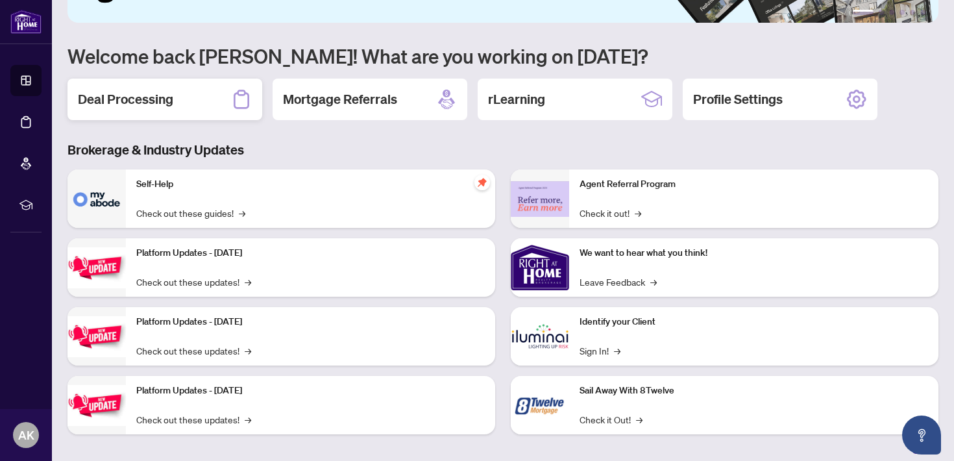 The height and width of the screenshot is (461, 954). I want to click on p: Sail Away With 8Twelve, so click(753, 391).